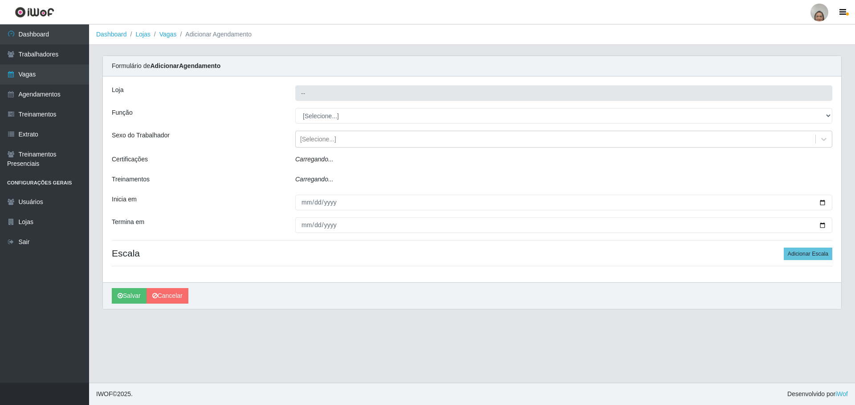 The image size is (855, 405). Describe the element at coordinates (807, 254) in the screenshot. I see `button: Adicionar Escala` at that location.